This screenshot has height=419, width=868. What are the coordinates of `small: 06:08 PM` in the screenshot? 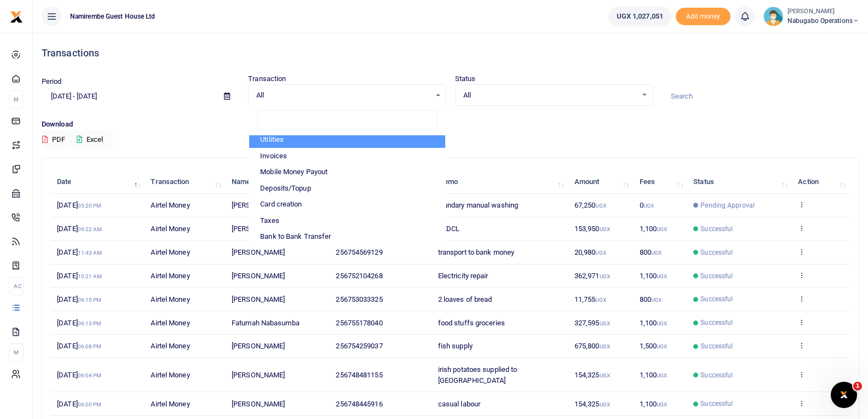 It's located at (90, 346).